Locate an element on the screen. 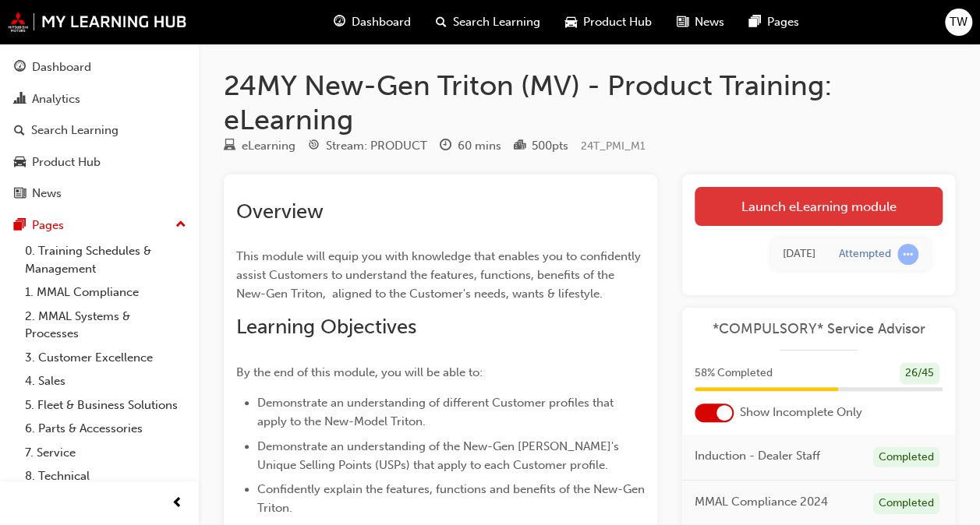 The width and height of the screenshot is (980, 525). img: mmal is located at coordinates (98, 22).